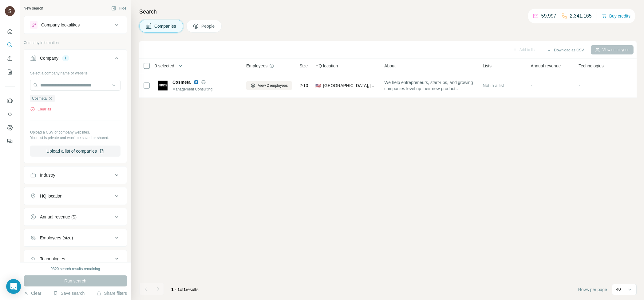  I want to click on button: Hide, so click(119, 9).